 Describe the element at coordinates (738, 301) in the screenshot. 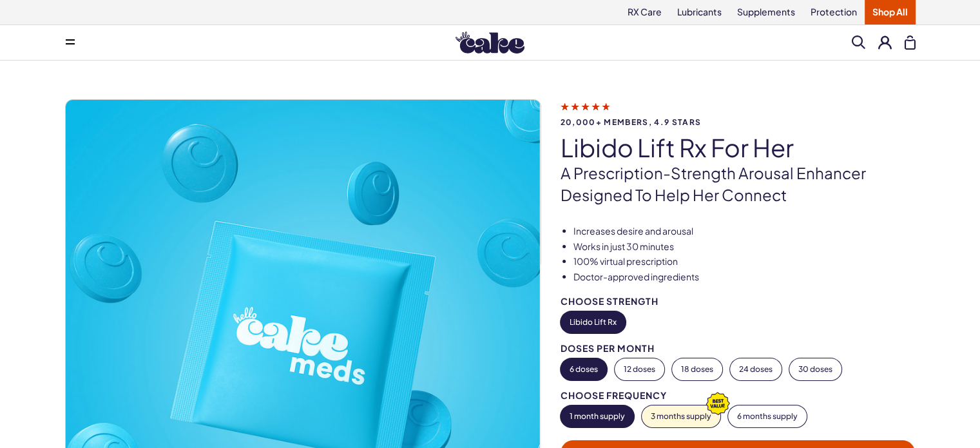

I see `div: Choose Strength` at that location.